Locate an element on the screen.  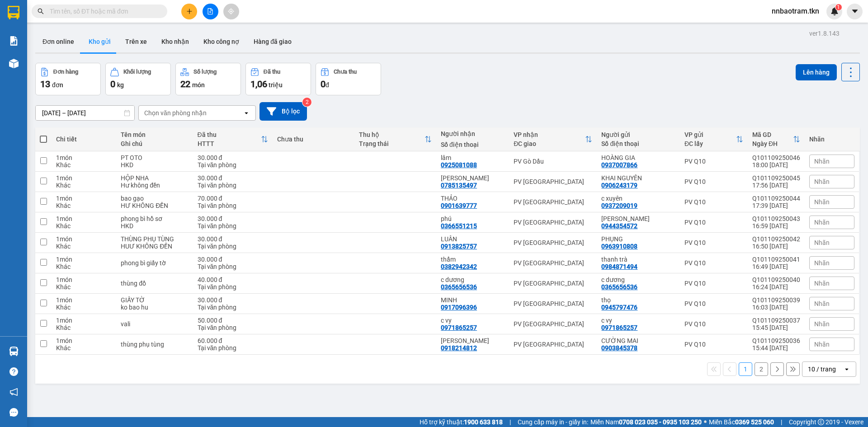
button: plus is located at coordinates (189, 11).